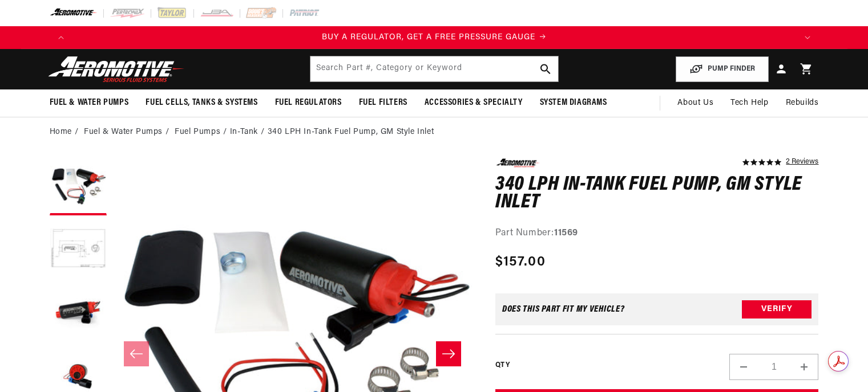  I want to click on summary: Rebuilds, so click(803, 103).